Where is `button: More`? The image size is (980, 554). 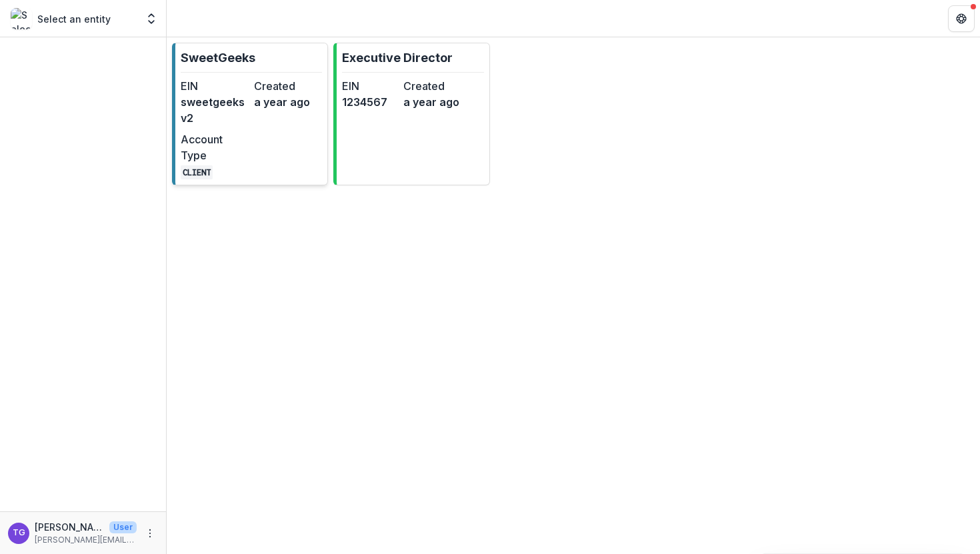 button: More is located at coordinates (150, 534).